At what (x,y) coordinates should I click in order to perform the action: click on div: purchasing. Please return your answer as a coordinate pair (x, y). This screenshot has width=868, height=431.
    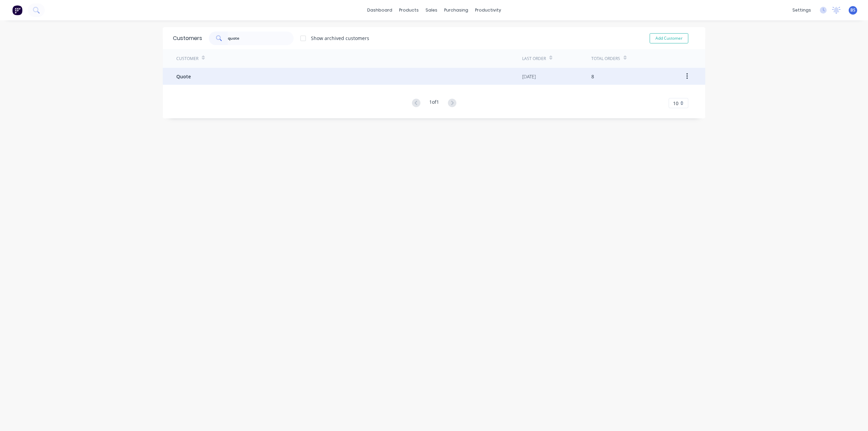
    Looking at the image, I should click on (456, 10).